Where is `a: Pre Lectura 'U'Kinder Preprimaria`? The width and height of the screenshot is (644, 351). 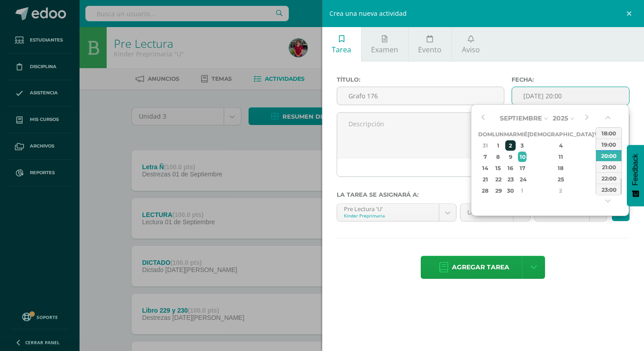 a: Pre Lectura 'U'Kinder Preprimaria is located at coordinates (397, 213).